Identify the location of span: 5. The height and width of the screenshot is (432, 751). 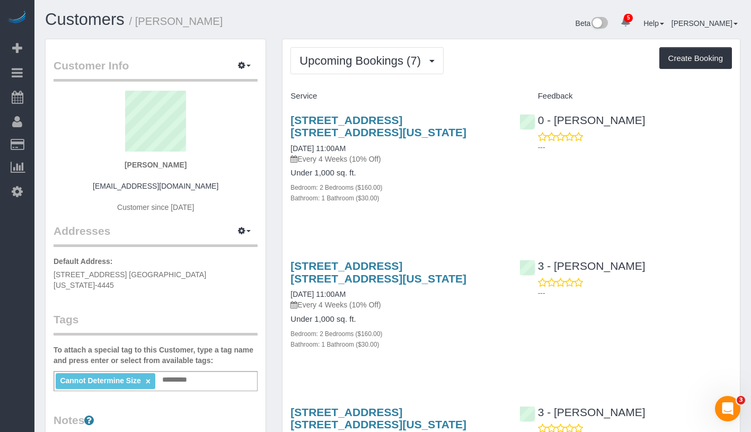
(628, 18).